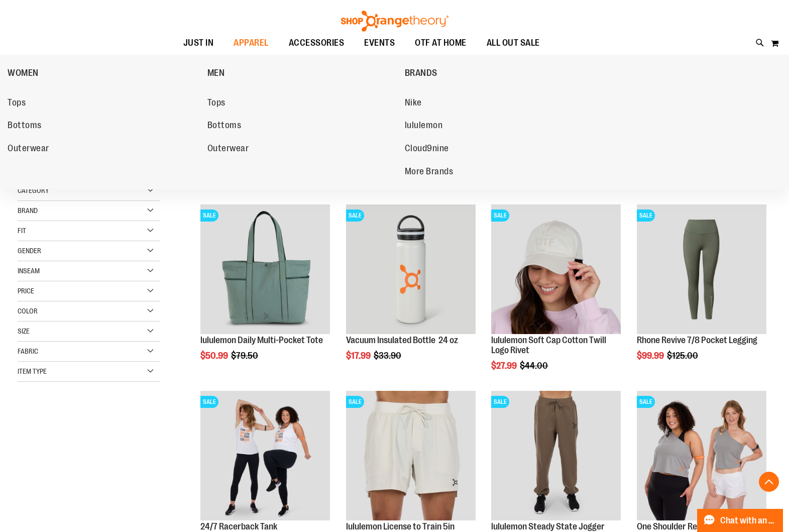  Describe the element at coordinates (215, 356) in the screenshot. I see `span: $50.99` at that location.